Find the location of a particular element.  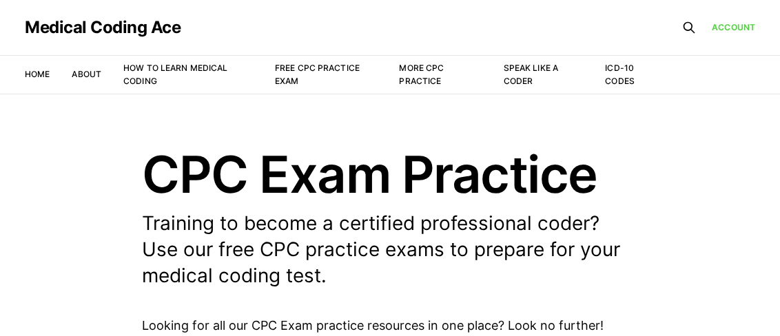

h1: CPC Exam Practice is located at coordinates (390, 174).